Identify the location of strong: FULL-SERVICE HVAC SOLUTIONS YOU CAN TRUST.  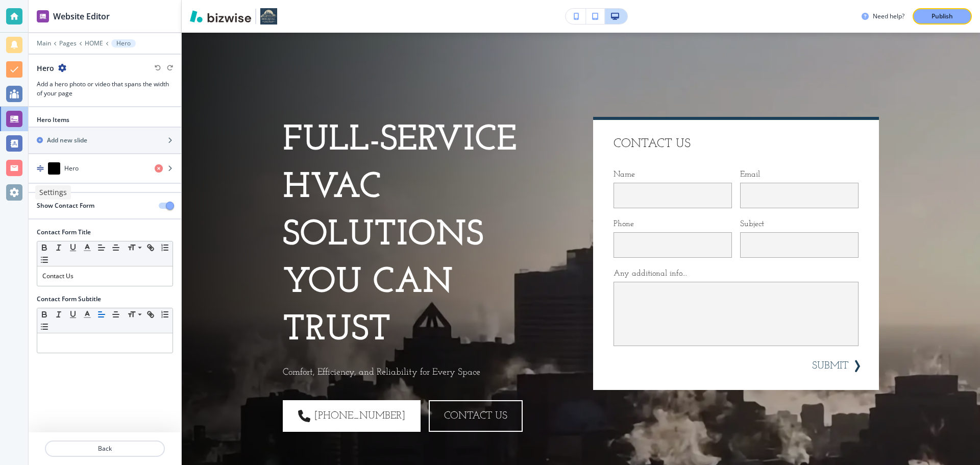
(405, 235).